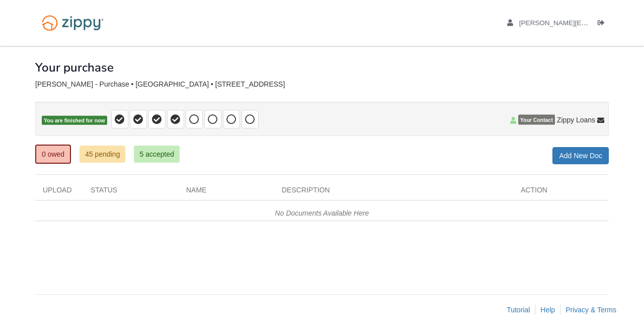 Image resolution: width=644 pixels, height=335 pixels. I want to click on span: Zippy Loans, so click(576, 120).